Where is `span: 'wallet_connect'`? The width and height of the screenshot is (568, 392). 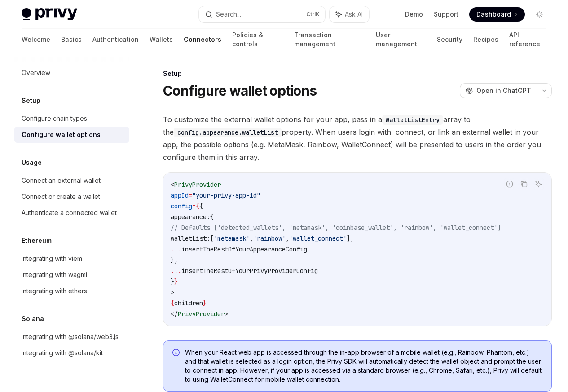
span: 'wallet_connect' is located at coordinates (318, 238).